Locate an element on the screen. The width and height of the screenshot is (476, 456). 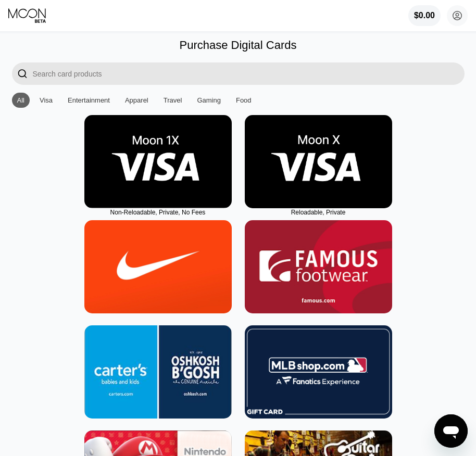
div: $0.00 is located at coordinates (424, 16).